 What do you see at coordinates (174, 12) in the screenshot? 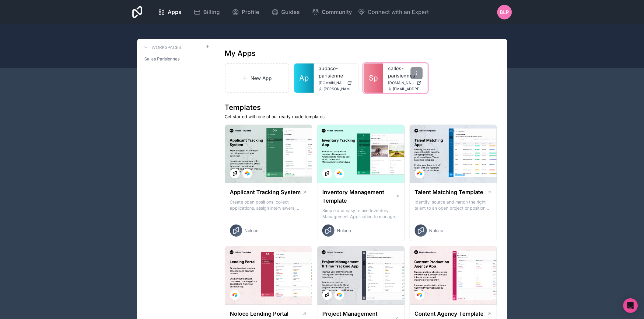
I see `span: Apps` at bounding box center [174, 12].